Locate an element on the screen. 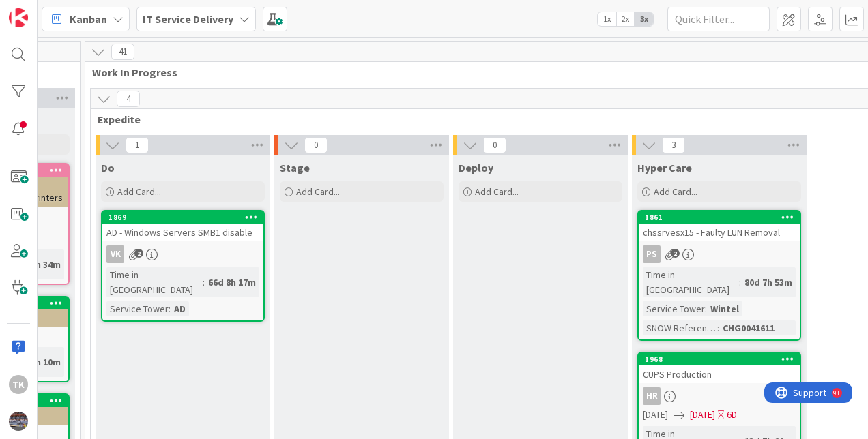  span: 3x is located at coordinates (643, 19).